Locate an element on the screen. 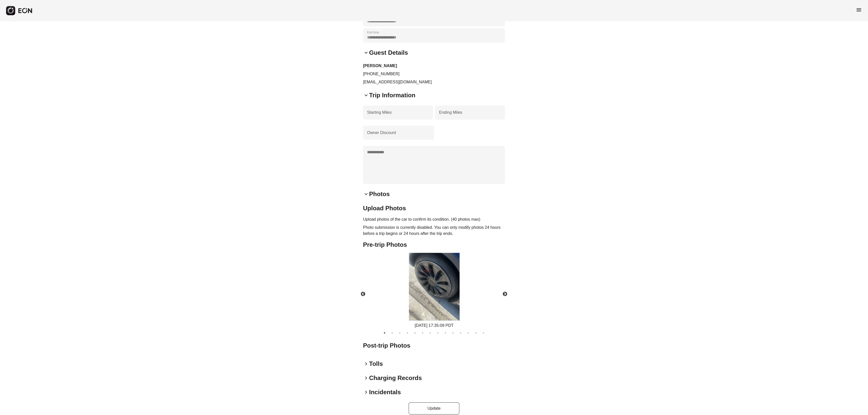 The image size is (868, 415). button: 5 is located at coordinates (415, 333).